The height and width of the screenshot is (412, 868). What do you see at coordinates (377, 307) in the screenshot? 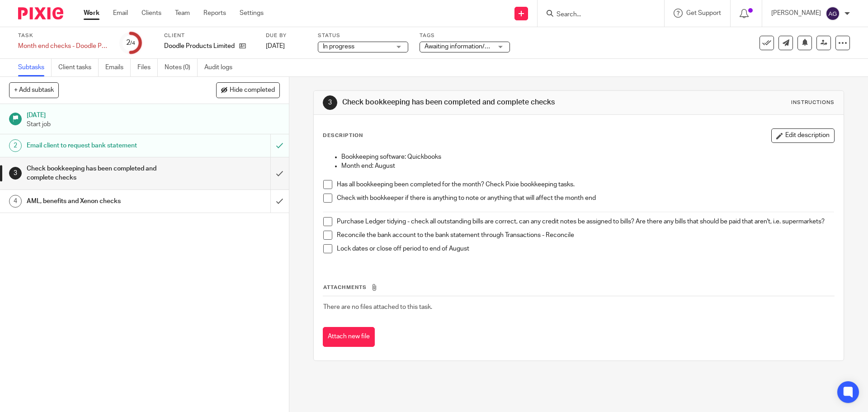
I see `span: There are no files attached to this task.` at bounding box center [377, 307].